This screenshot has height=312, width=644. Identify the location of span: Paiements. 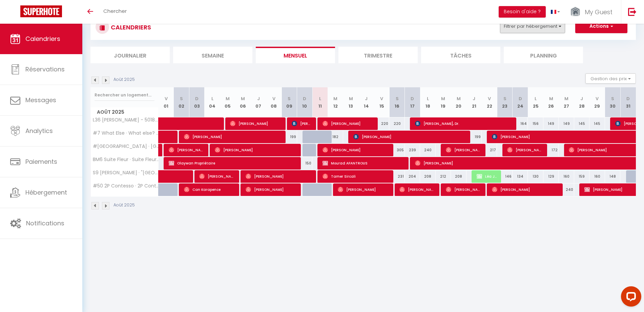
(41, 162).